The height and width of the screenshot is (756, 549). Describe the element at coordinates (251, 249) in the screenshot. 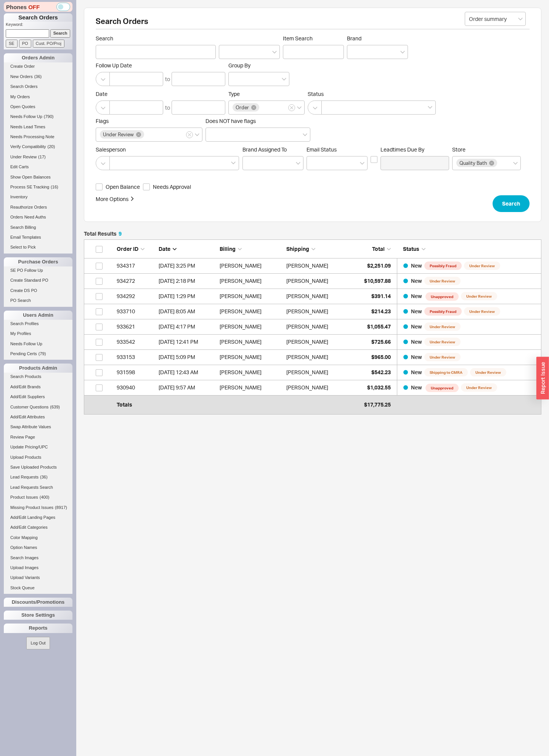

I see `div: Billing` at that location.